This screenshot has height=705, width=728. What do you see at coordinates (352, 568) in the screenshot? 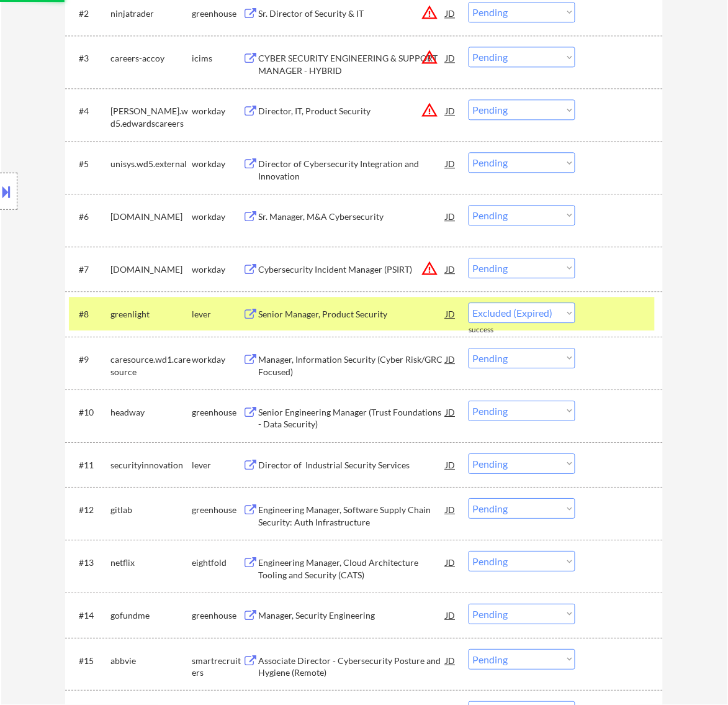
I see `div: Engineering Manager, Cloud Architecture Tooling and Security (CATS)` at bounding box center [352, 568].